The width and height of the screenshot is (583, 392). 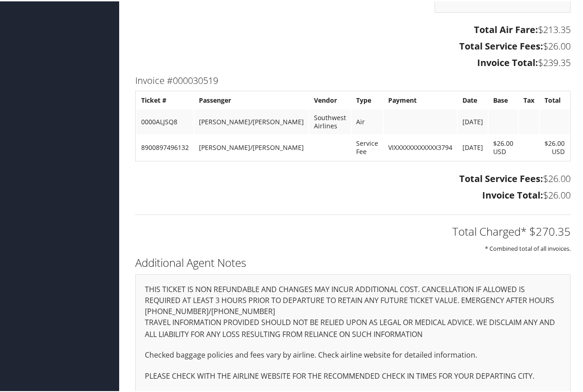 What do you see at coordinates (330, 121) in the screenshot?
I see `td: Southwest Airlines` at bounding box center [330, 121].